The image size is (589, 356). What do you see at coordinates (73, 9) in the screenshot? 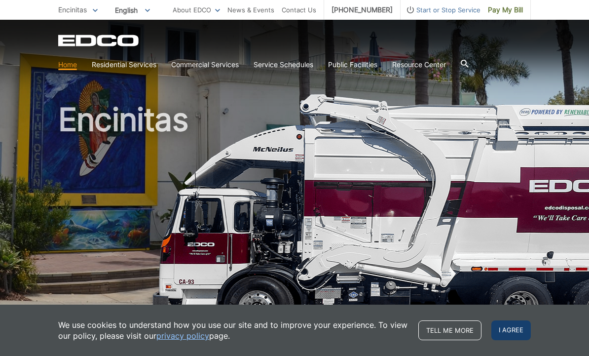
I see `span: Encinitas` at bounding box center [73, 9].